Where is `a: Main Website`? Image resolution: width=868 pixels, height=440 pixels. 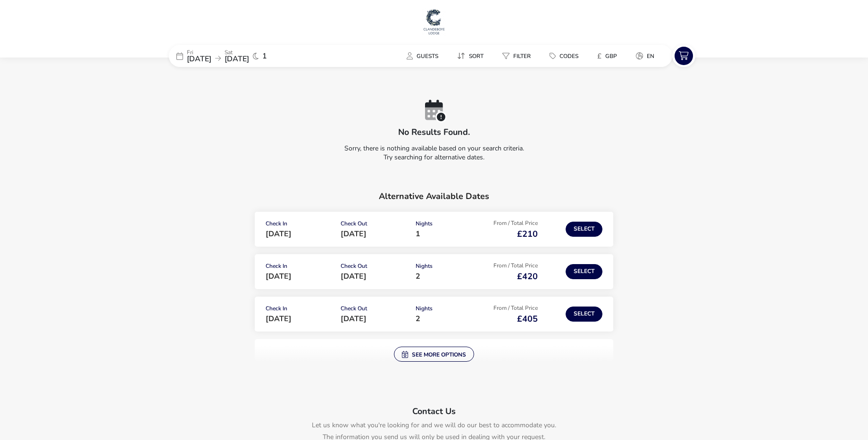 a: Main Website is located at coordinates (434, 23).